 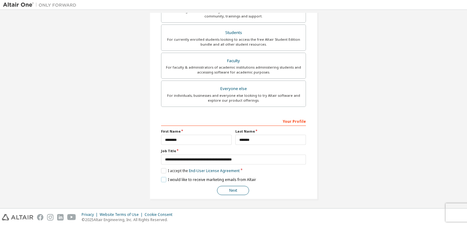 What do you see at coordinates (50, 217) in the screenshot?
I see `img: instagram.svg` at bounding box center [50, 217].